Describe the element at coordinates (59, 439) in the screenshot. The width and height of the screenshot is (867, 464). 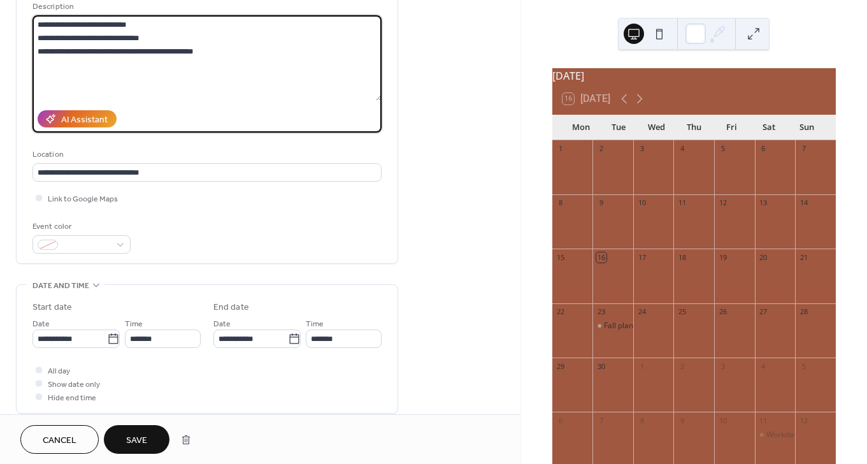
I see `button: Cancel` at that location.